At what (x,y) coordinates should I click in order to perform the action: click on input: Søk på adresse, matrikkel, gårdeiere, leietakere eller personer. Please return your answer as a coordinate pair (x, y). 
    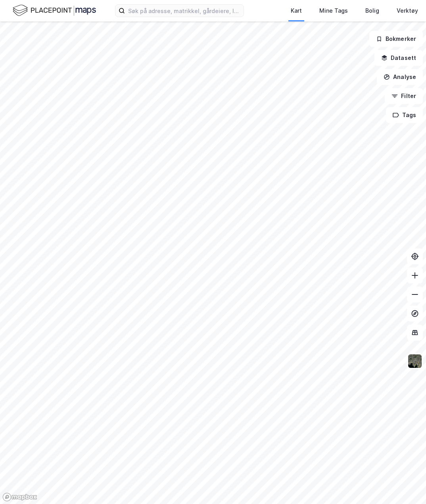
    Looking at the image, I should click on (184, 11).